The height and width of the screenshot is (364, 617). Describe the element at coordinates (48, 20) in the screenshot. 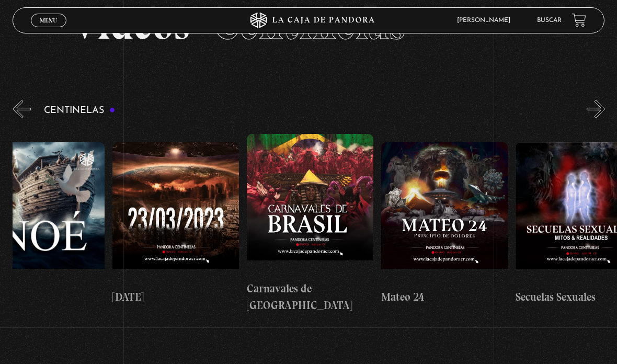

I see `span: Menu` at that location.